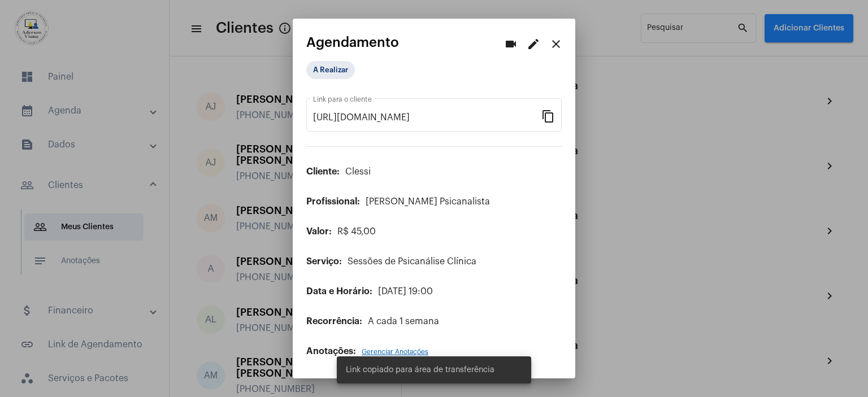 The image size is (868, 397). Describe the element at coordinates (353, 42) in the screenshot. I see `span: Agendamento` at that location.